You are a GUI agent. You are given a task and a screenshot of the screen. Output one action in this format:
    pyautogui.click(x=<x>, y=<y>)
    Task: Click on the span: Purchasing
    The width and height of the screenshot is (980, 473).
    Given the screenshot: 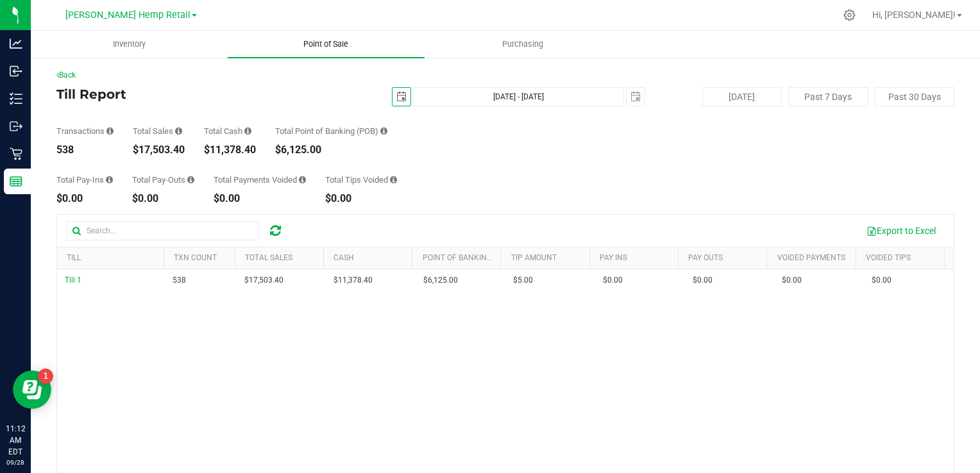 What is the action you would take?
    pyautogui.click(x=523, y=44)
    